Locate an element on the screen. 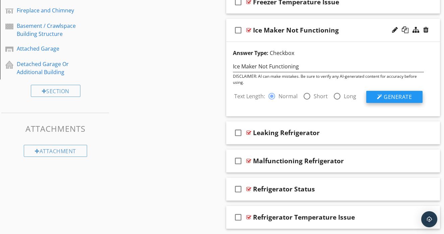  span: Checkbox is located at coordinates (282, 53).